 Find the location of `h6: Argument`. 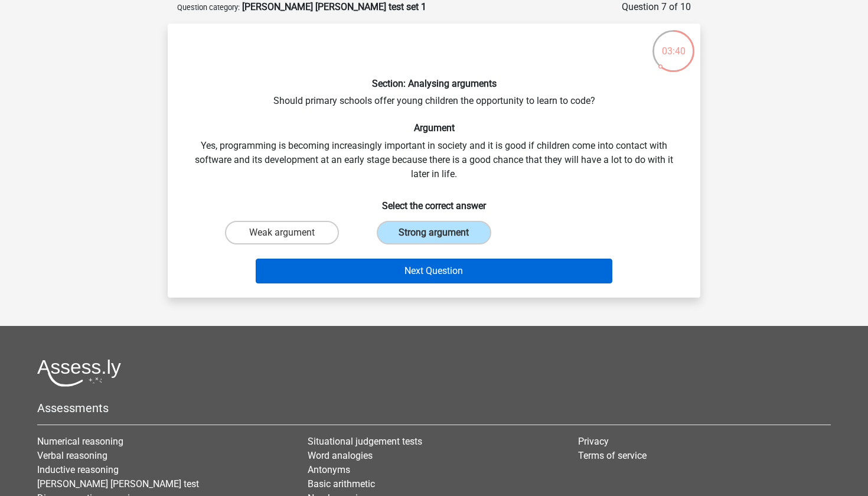

h6: Argument is located at coordinates (434, 127).